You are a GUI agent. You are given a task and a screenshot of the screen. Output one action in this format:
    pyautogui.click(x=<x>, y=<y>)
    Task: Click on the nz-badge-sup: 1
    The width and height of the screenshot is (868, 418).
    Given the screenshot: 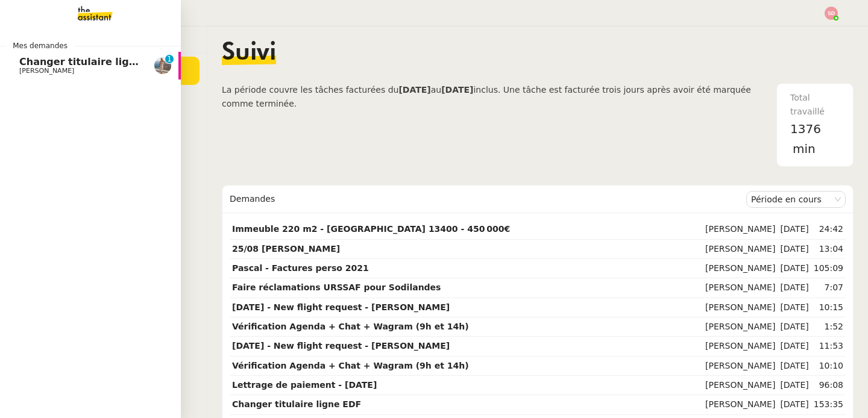 What is the action you would take?
    pyautogui.click(x=169, y=59)
    